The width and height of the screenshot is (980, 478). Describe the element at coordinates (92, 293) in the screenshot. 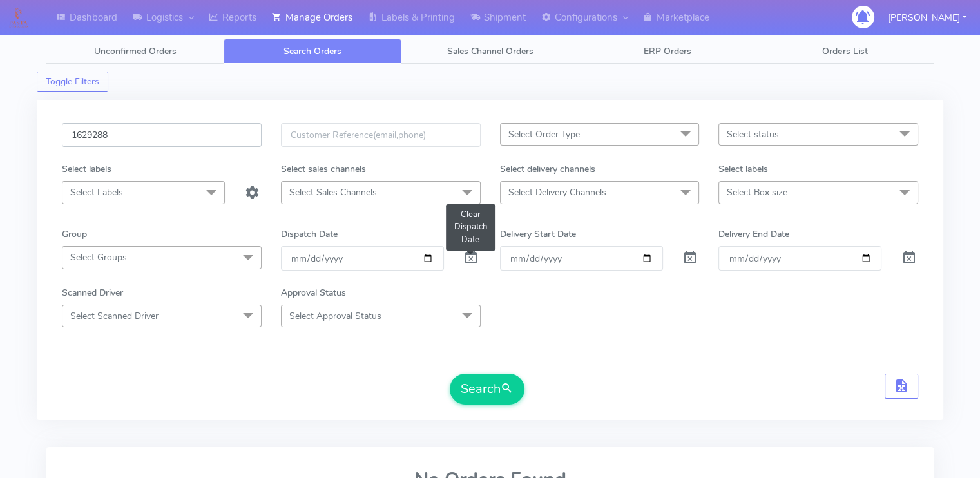

I see `label: Scanned Driver` at that location.